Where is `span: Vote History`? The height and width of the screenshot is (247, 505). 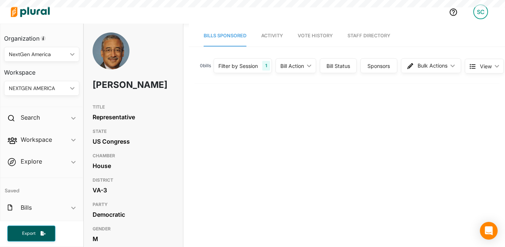
span: Vote History is located at coordinates (315, 35).